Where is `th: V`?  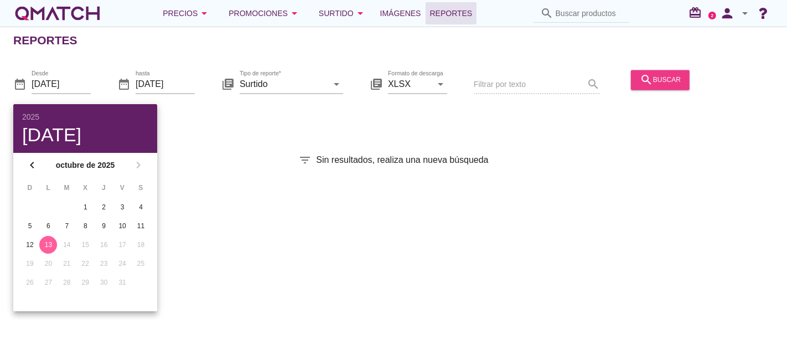
th: V is located at coordinates (122, 188).